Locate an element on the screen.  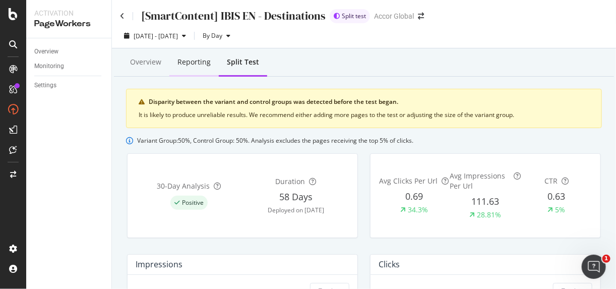
div: CTR is located at coordinates (551, 181).